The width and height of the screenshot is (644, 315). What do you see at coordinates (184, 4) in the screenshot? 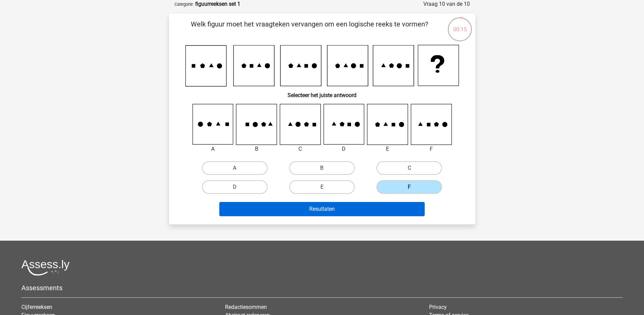
I see `small: Categorie:` at bounding box center [184, 4].